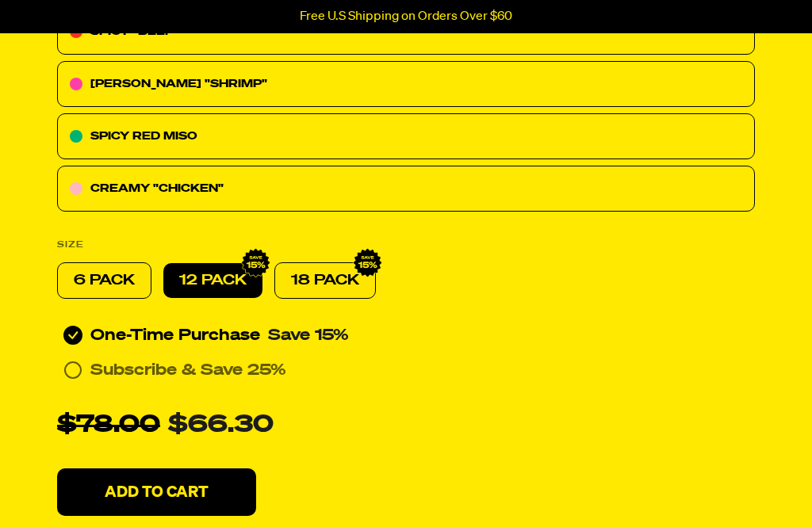 Image resolution: width=812 pixels, height=527 pixels. I want to click on div: 12 PACK, so click(213, 280).